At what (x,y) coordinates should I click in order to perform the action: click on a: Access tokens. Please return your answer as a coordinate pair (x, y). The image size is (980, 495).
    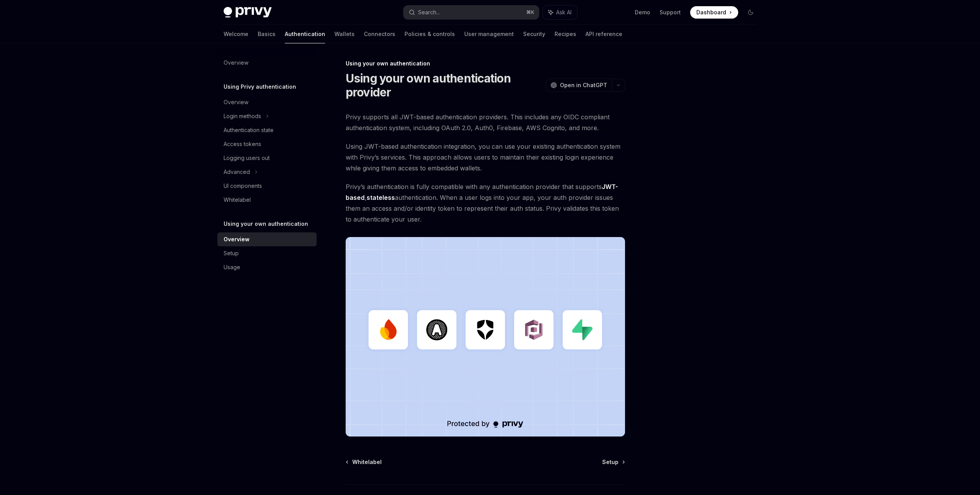
    Looking at the image, I should click on (267, 144).